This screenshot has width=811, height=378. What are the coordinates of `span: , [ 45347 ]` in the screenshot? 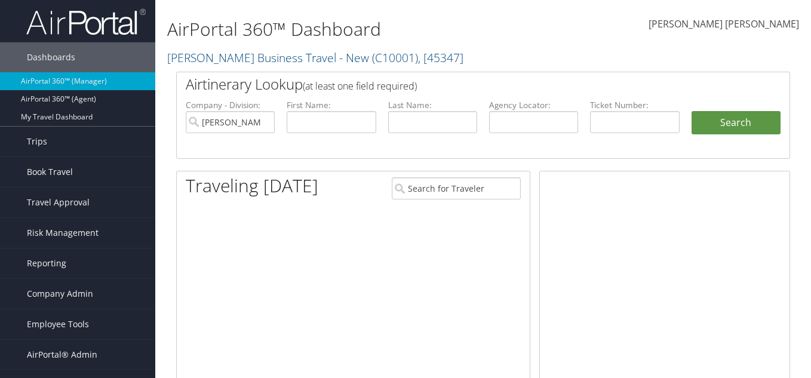 It's located at (441, 57).